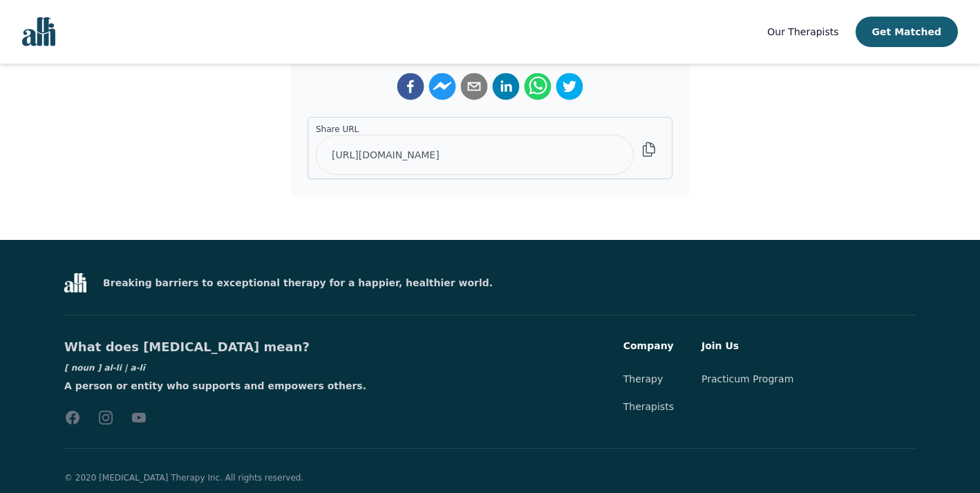 The height and width of the screenshot is (493, 980). What do you see at coordinates (648, 346) in the screenshot?
I see `h3: Company` at bounding box center [648, 346].